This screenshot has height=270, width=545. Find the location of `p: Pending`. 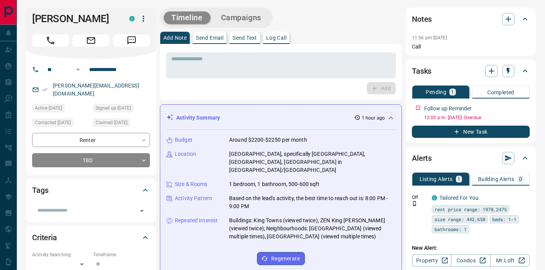

p: Pending is located at coordinates (436, 92).